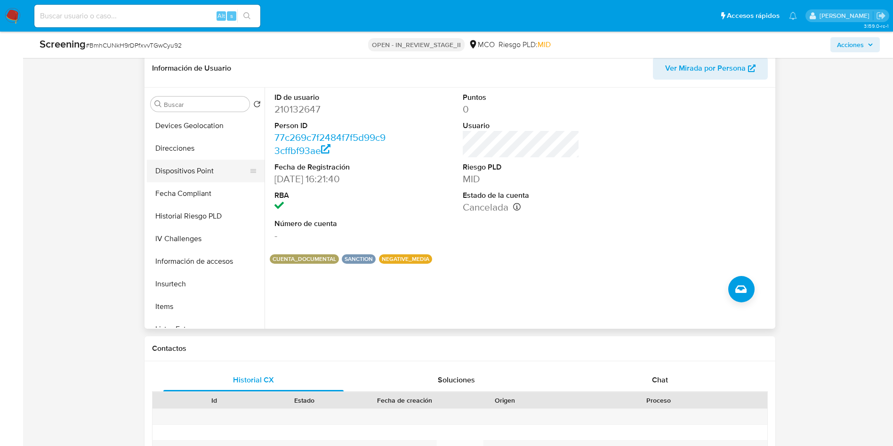 This screenshot has width=893, height=446. I want to click on button: Listas Externas, so click(206, 329).